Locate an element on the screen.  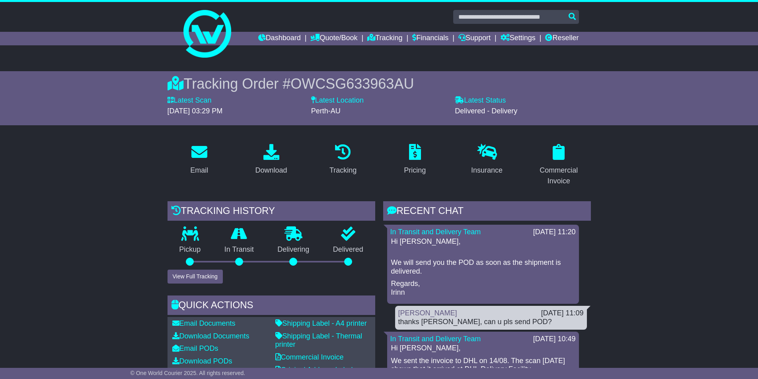
a: Dashboard is located at coordinates (279, 39).